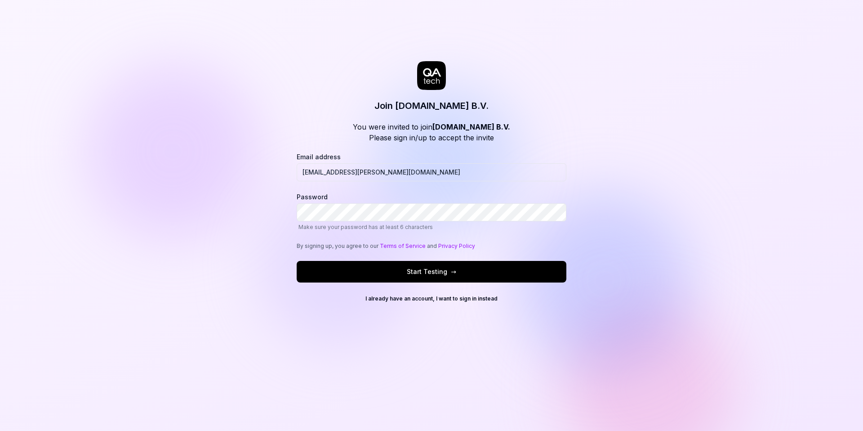 The width and height of the screenshot is (863, 431). I want to click on a: Terms of Service, so click(403, 245).